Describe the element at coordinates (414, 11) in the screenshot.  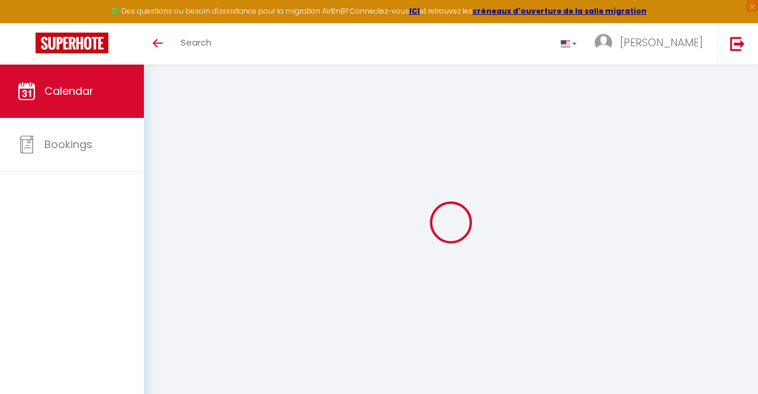
I see `a: ICI` at that location.